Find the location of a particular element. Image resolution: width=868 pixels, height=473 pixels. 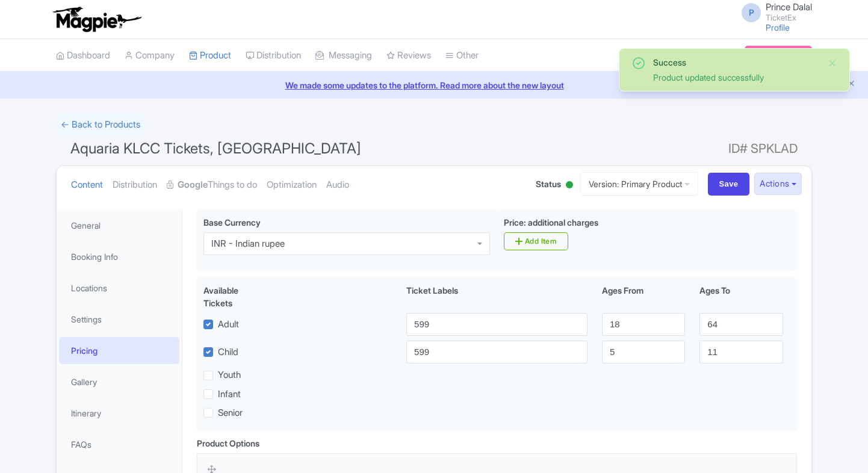

a: Gallery is located at coordinates (119, 381).